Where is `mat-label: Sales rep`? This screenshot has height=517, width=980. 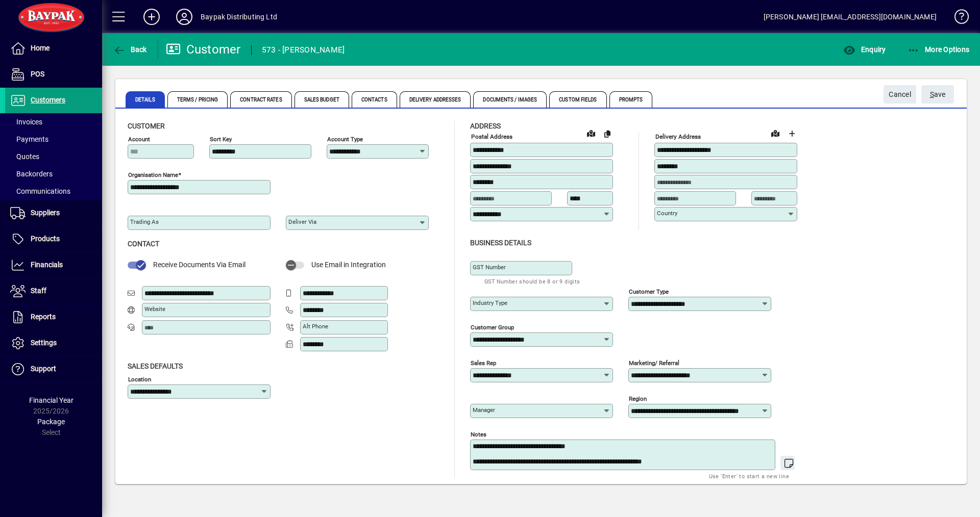
mat-label: Sales rep is located at coordinates (483, 362).